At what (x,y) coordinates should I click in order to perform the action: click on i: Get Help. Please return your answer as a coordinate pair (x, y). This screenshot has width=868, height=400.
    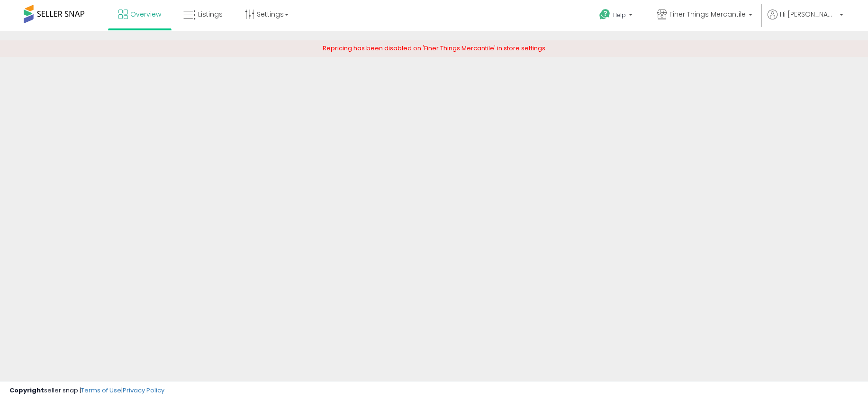
    Looking at the image, I should click on (605, 14).